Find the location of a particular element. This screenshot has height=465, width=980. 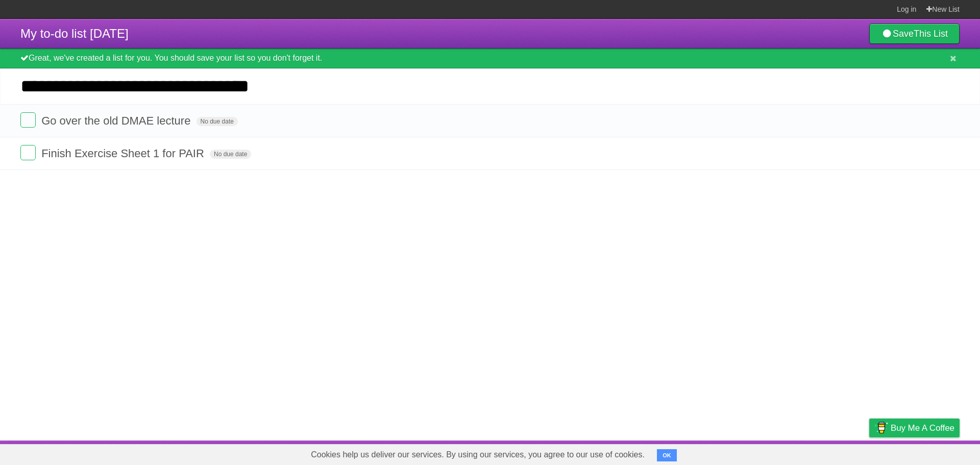

a: Privacy is located at coordinates (870, 452).